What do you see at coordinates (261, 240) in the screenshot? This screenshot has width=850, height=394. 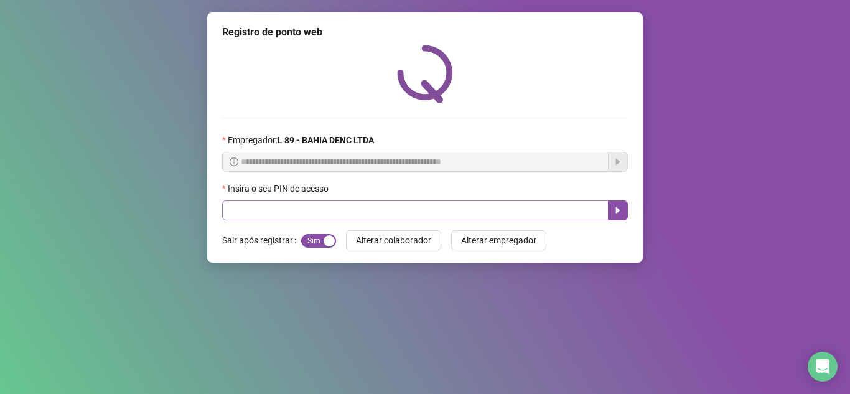 I see `label: Sair após registrar` at bounding box center [261, 240].